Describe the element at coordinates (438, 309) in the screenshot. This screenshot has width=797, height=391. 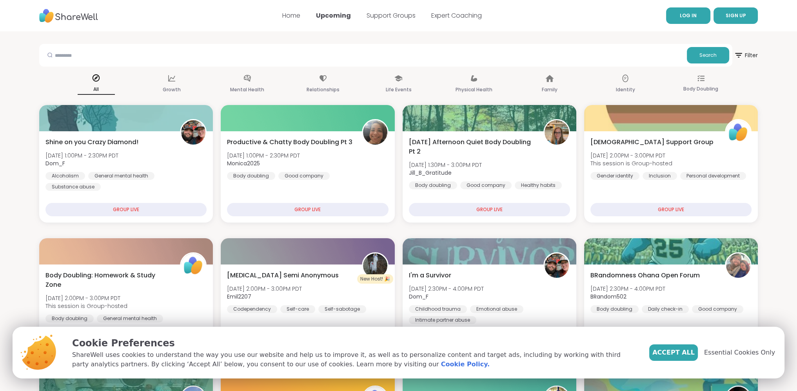
I see `div: Childhood trauma` at that location.